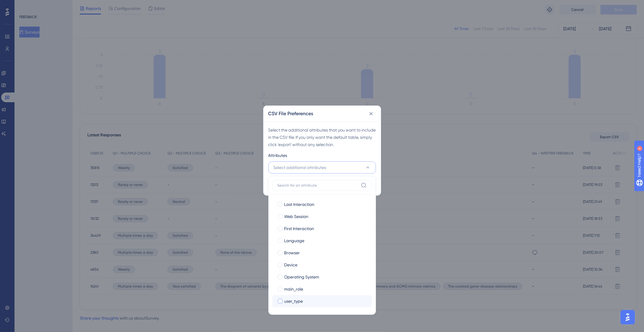 The height and width of the screenshot is (332, 644). I want to click on button: Open AI Assistant Launcher, so click(9, 9).